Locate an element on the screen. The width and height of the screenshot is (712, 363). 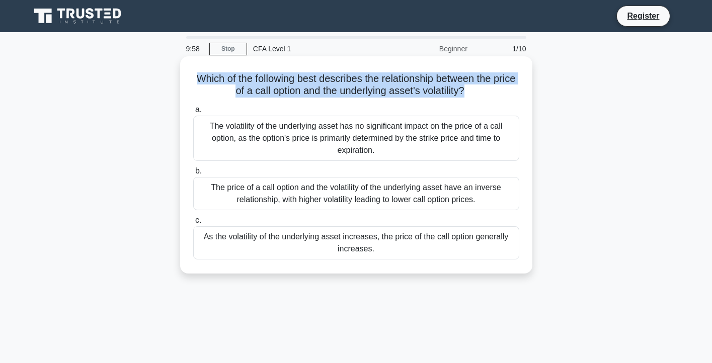
div: 1/10 is located at coordinates (503, 49).